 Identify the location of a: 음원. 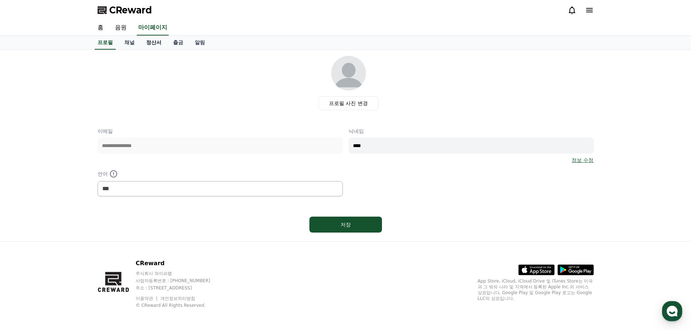
(121, 28).